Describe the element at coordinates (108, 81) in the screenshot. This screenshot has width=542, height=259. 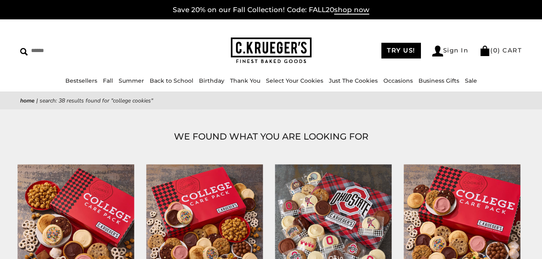
I see `a: Fall` at that location.